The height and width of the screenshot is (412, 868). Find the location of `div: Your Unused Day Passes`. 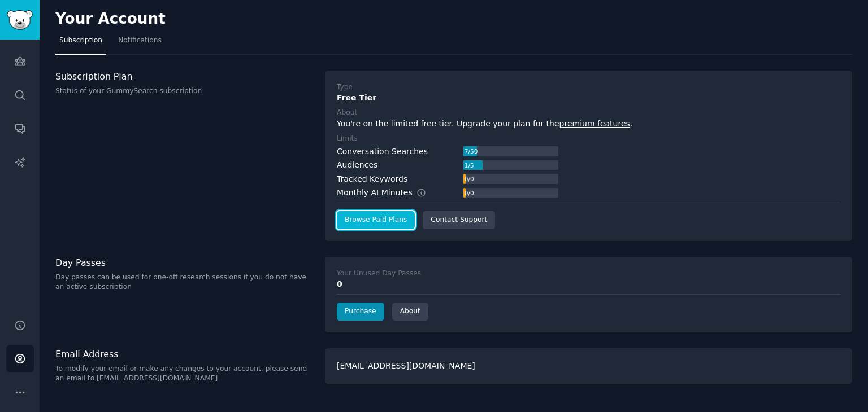

div: Your Unused Day Passes is located at coordinates (378, 274).